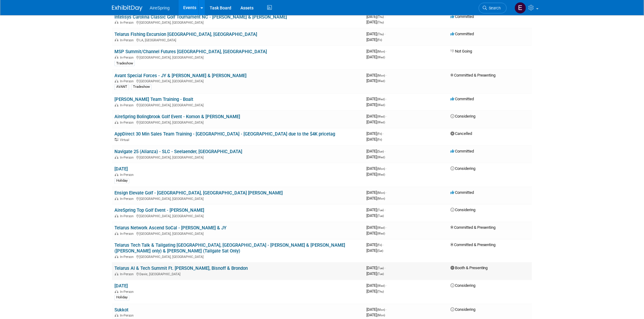 The width and height of the screenshot is (644, 319). What do you see at coordinates (520, 8) in the screenshot?
I see `img: erica arjona` at bounding box center [520, 8].